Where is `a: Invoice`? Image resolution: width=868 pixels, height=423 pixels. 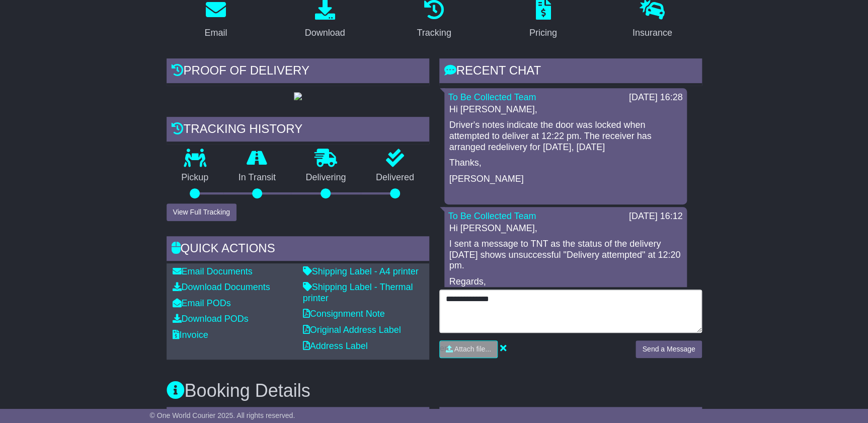
a: Invoice is located at coordinates (190, 335).